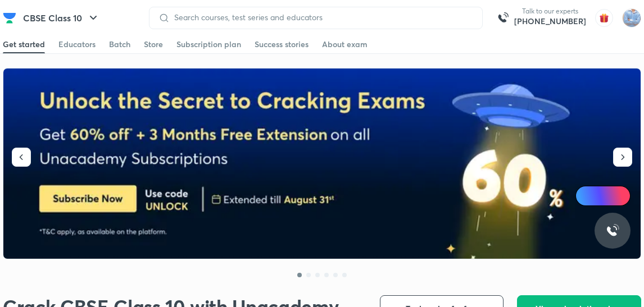 Image resolution: width=644 pixels, height=307 pixels. I want to click on img: Icon, so click(586, 196).